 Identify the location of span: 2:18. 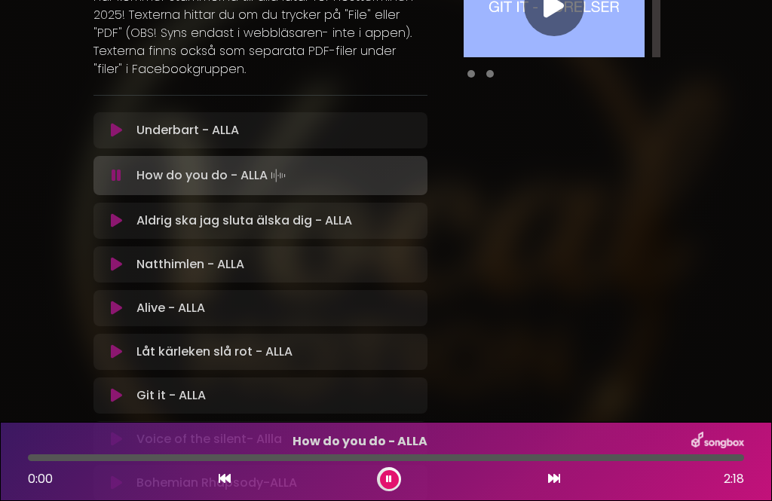
(733, 479).